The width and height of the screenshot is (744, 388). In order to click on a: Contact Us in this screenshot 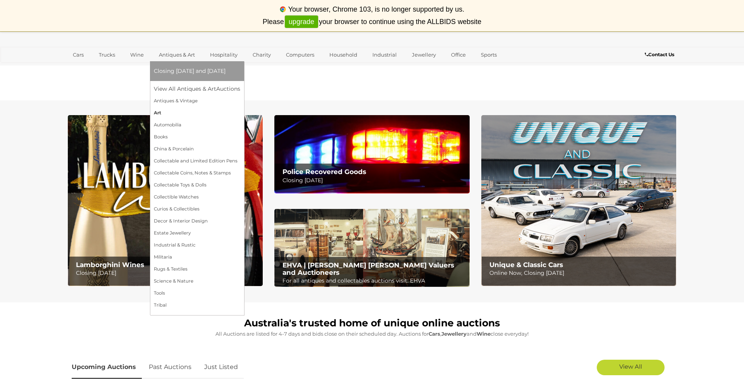, I will do `click(660, 55)`.